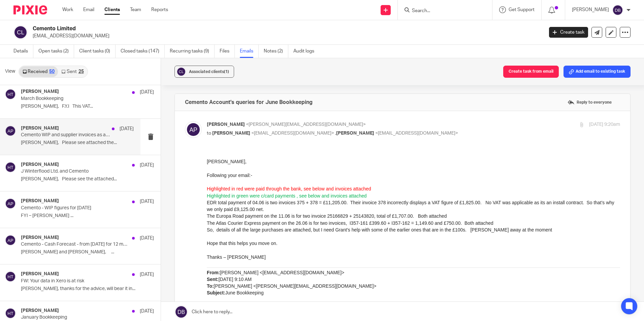 The height and width of the screenshot is (321, 644). Describe the element at coordinates (39, 295) in the screenshot. I see `span: L&S Building Cemento BP` at that location.